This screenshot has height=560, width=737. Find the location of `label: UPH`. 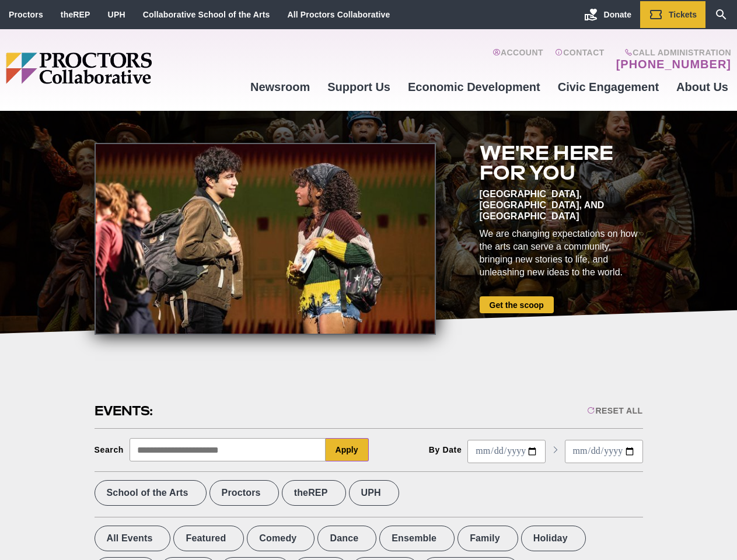

label: UPH is located at coordinates (374, 493).